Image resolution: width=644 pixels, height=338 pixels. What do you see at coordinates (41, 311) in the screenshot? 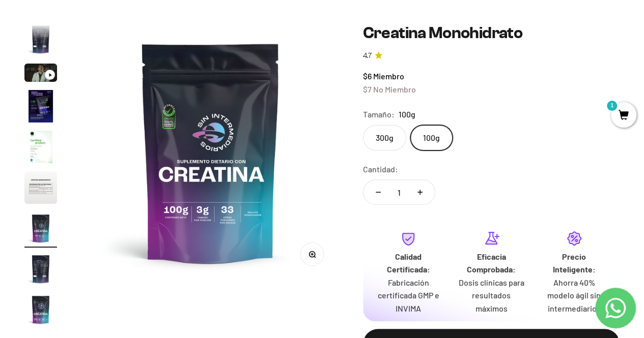
I see `button: Ir al artículo 9` at bounding box center [41, 311].